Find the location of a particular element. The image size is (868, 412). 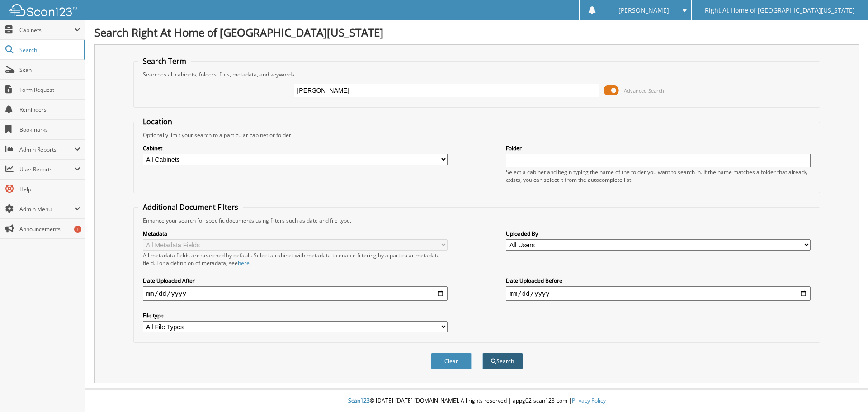

div: Enhance your search for specific documents using filters such as date and file type. is located at coordinates (477, 220).